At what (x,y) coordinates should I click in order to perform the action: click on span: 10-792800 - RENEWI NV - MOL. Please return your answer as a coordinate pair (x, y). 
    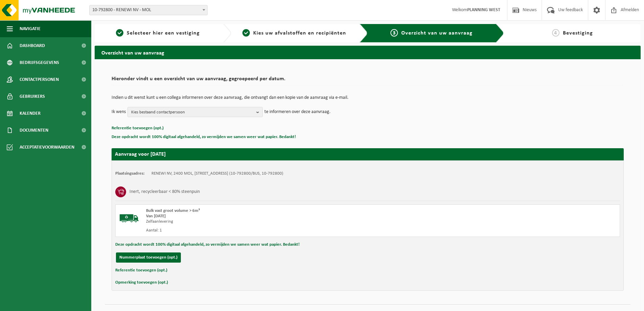
    Looking at the image, I should click on (149, 10).